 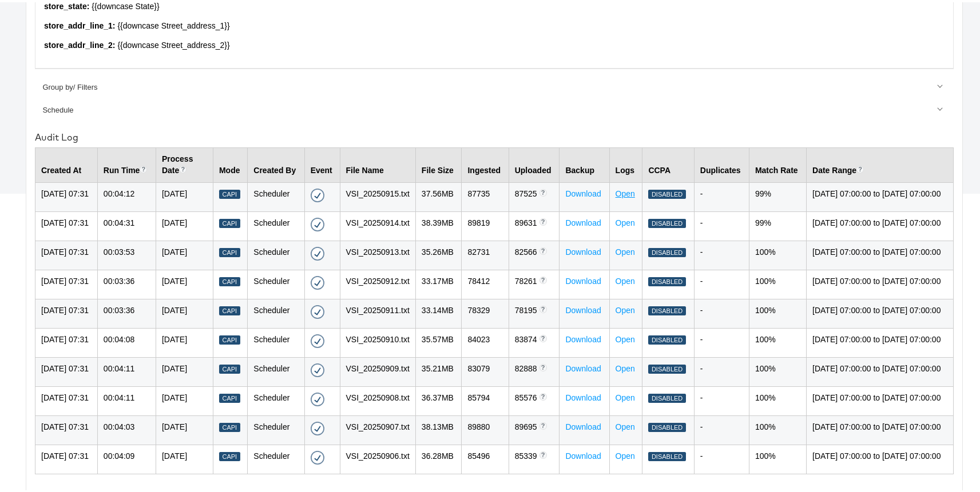 What do you see at coordinates (778, 194) in the screenshot?
I see `td: 99%` at bounding box center [778, 194].